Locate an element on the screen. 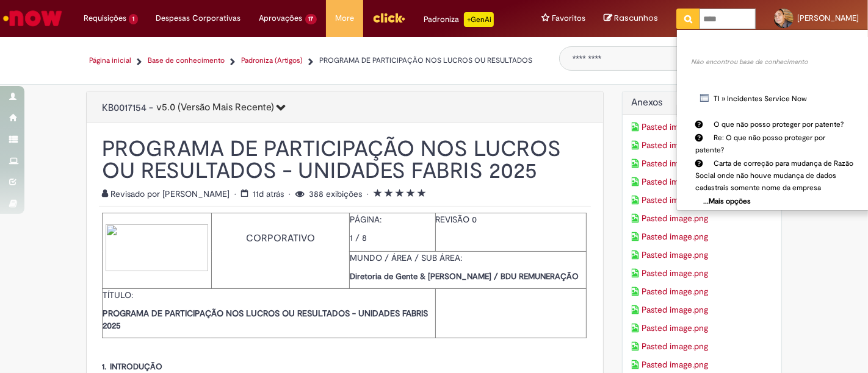  span: 1 is located at coordinates (133, 19).